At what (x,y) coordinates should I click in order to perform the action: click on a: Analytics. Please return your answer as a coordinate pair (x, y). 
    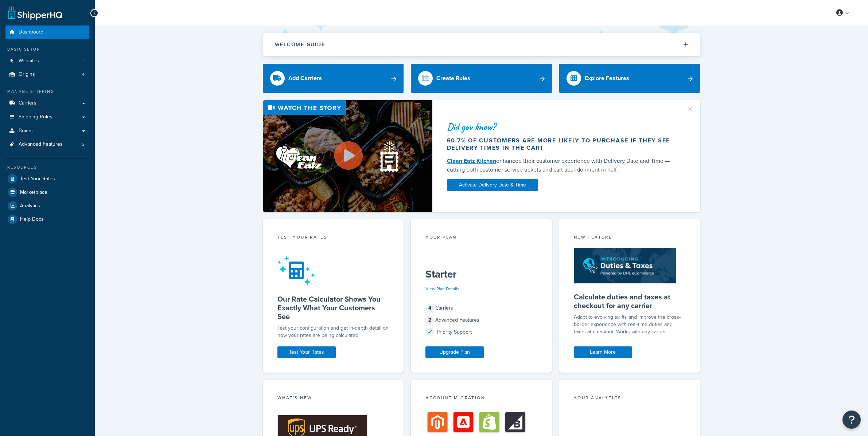
    Looking at the image, I should click on (47, 206).